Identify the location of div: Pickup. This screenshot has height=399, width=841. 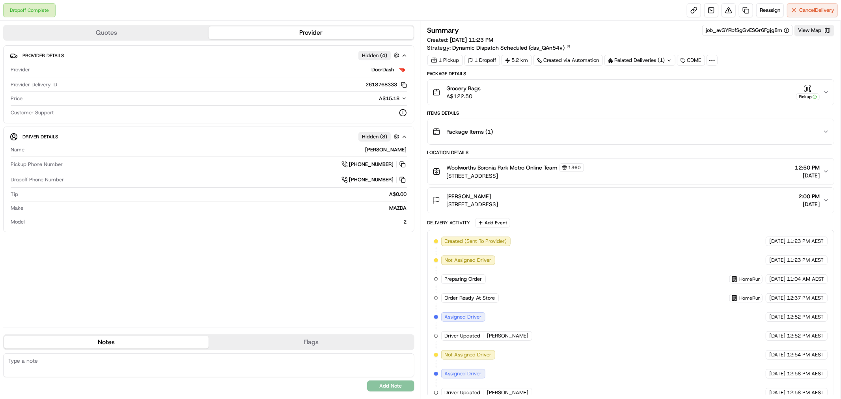
(808, 97).